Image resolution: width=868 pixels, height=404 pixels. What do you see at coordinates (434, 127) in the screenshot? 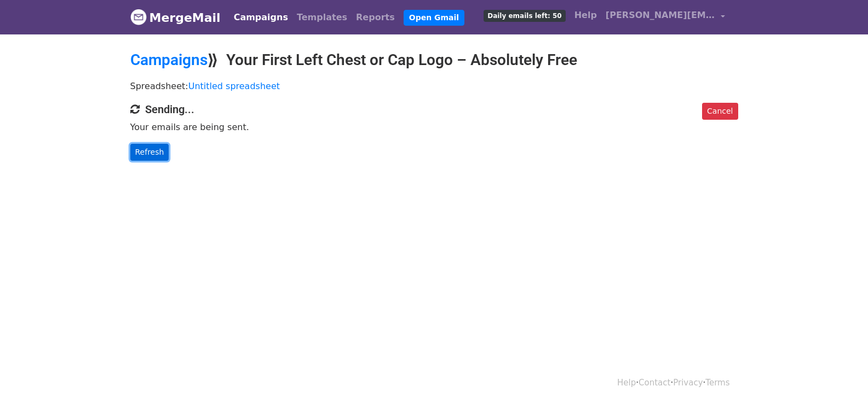
I see `p: Your emails are being sent.` at bounding box center [434, 127].